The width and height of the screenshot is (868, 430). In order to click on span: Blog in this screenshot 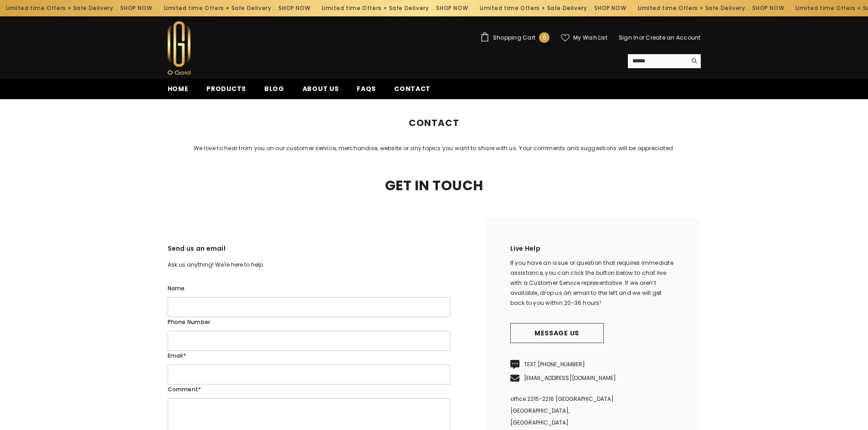, I will do `click(274, 89)`.